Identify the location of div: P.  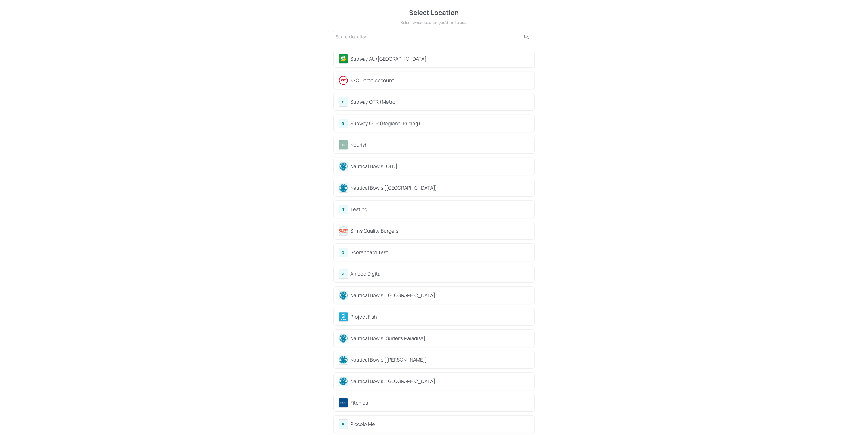
(343, 424).